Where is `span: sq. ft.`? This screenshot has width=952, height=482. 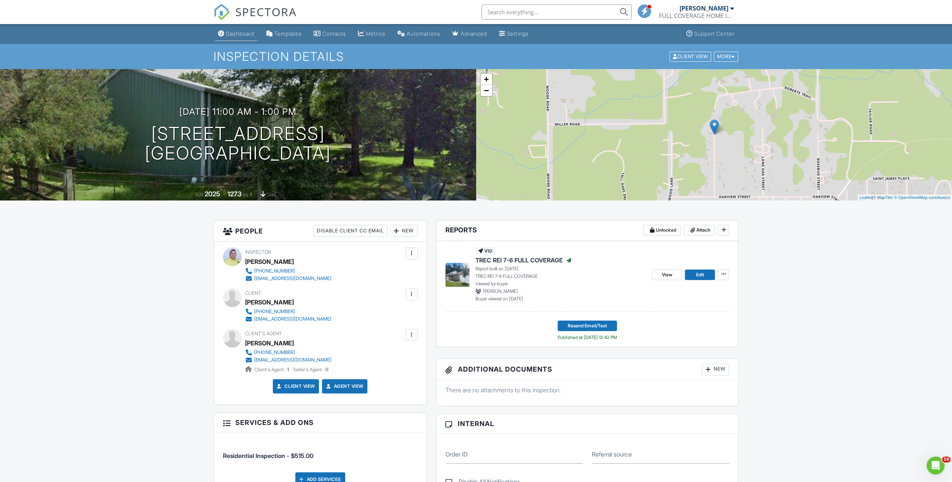 span: sq. ft. is located at coordinates (248, 194).